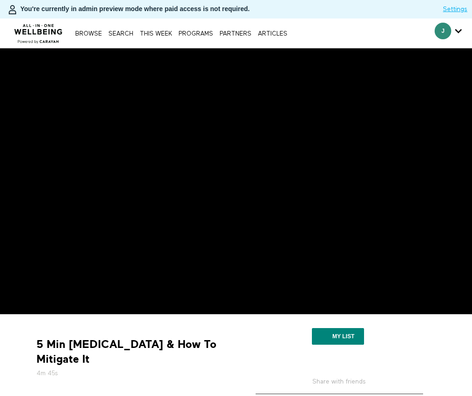 The image size is (472, 396). I want to click on img: CARAVAN, so click(38, 31).